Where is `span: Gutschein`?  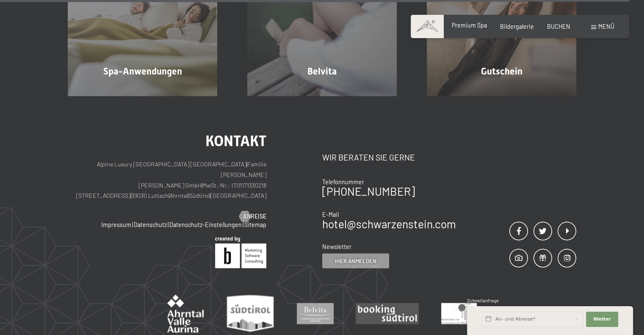 span: Gutschein is located at coordinates (502, 71).